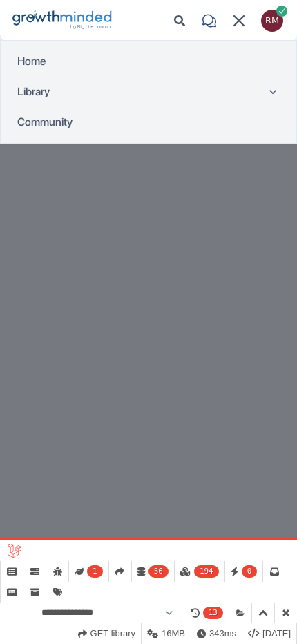  Describe the element at coordinates (180, 20) in the screenshot. I see `button: toggle search` at that location.